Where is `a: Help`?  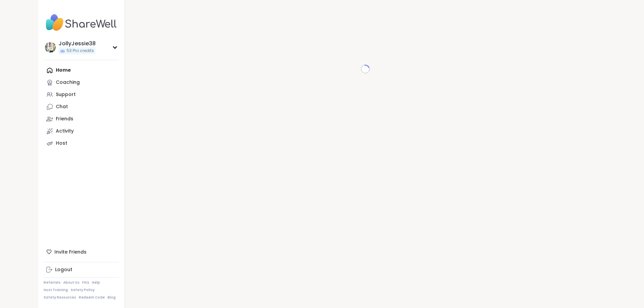 a: Help is located at coordinates (96, 283).